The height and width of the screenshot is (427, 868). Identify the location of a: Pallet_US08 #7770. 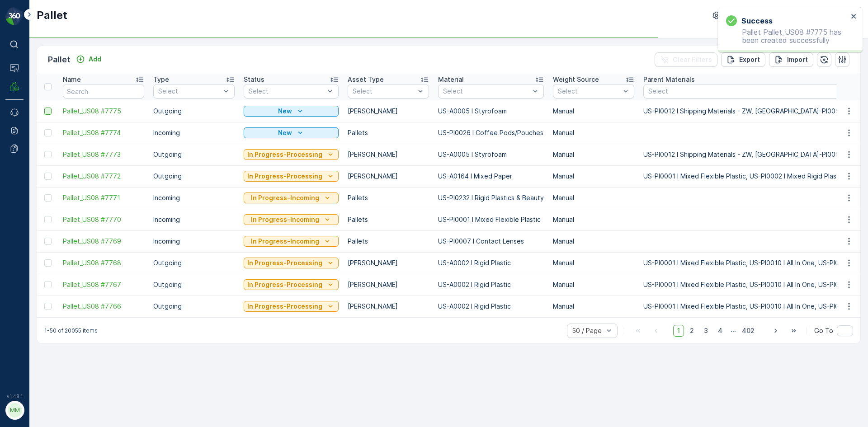
(104, 220).